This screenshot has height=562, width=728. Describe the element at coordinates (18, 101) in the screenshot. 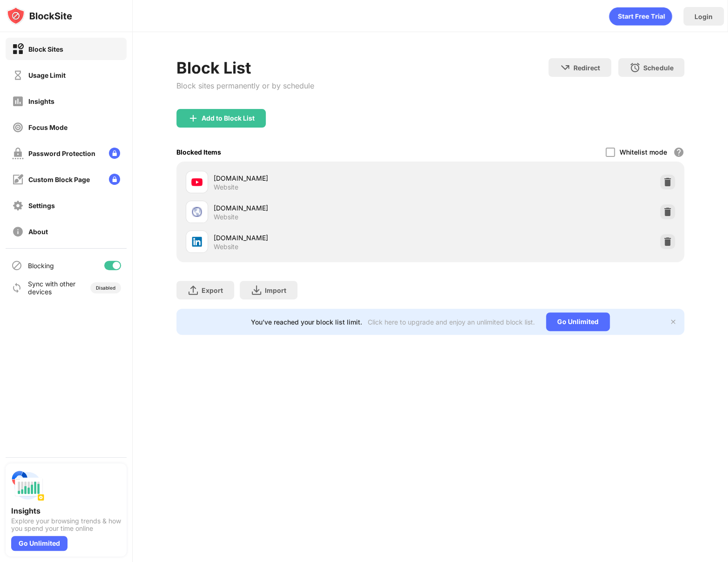

I see `img: insights-off.svg` at that location.